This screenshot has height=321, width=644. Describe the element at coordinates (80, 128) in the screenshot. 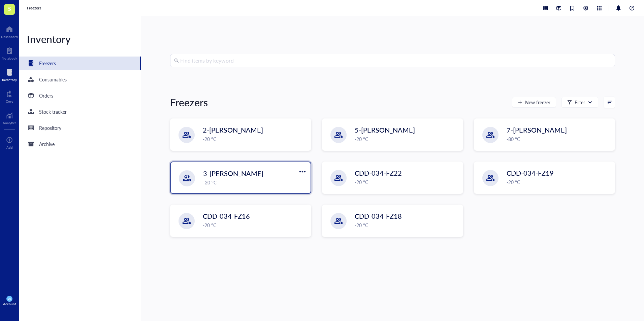

I see `a: Repository` at that location.